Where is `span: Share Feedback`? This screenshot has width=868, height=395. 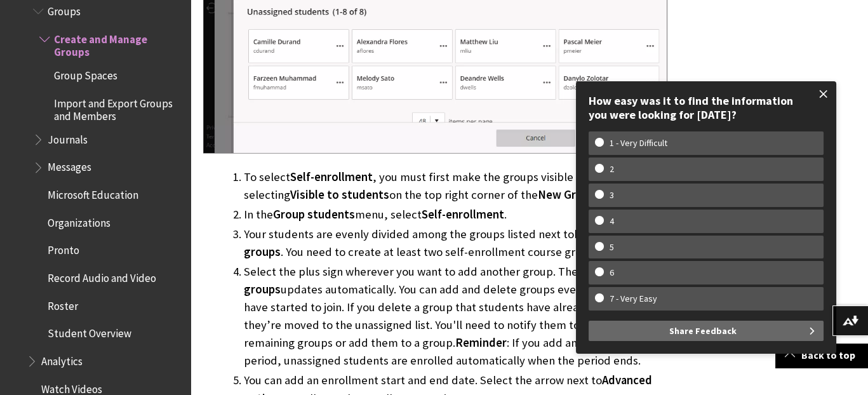 span: Share Feedback is located at coordinates (702, 331).